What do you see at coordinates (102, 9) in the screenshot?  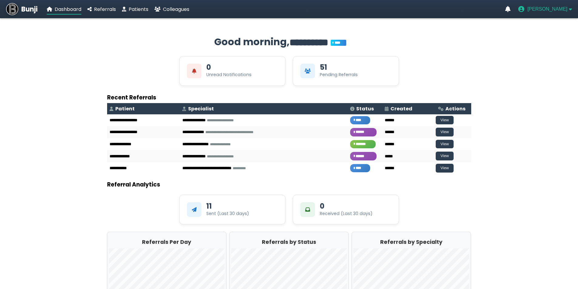 I see `a: Referrals` at bounding box center [102, 9].